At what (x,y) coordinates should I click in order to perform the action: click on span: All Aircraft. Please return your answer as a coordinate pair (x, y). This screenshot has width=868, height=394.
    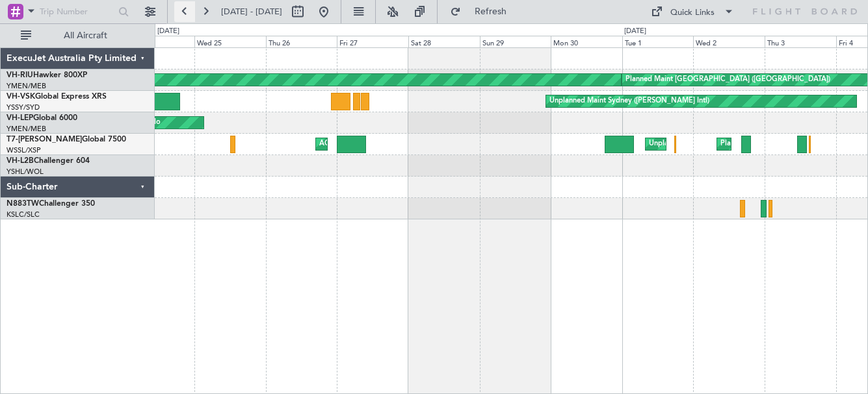
    Looking at the image, I should click on (85, 35).